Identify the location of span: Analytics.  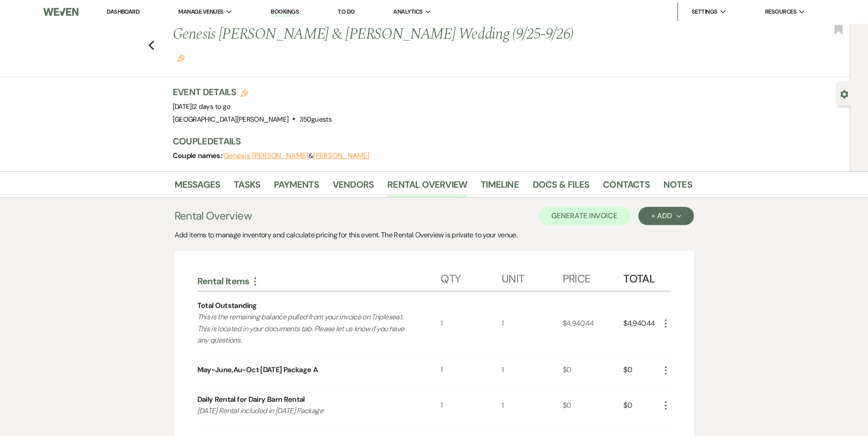
(408, 12).